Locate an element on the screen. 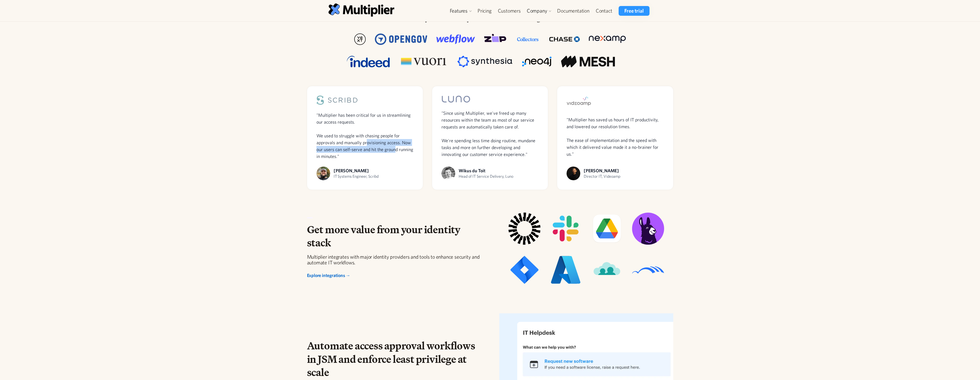 The height and width of the screenshot is (380, 980). a: Contact is located at coordinates (604, 11).